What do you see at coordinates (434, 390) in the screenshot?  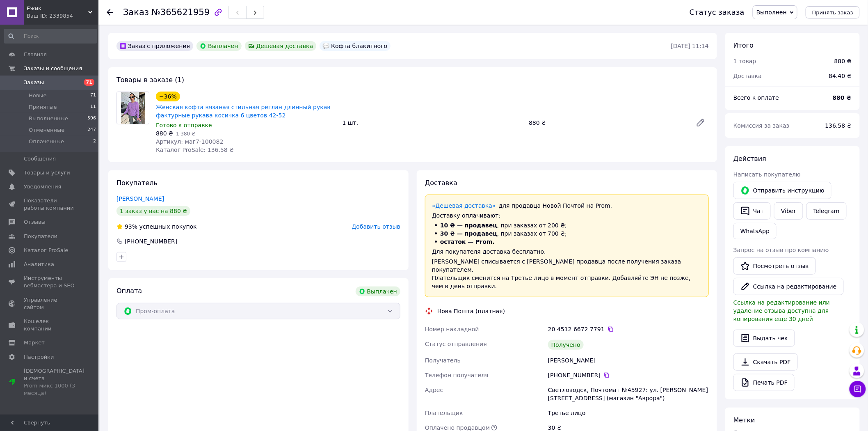 I see `span: Адрес` at bounding box center [434, 390].